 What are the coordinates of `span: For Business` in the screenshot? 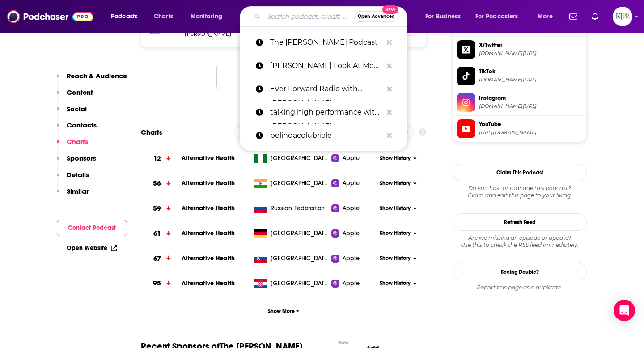 It's located at (443, 17).